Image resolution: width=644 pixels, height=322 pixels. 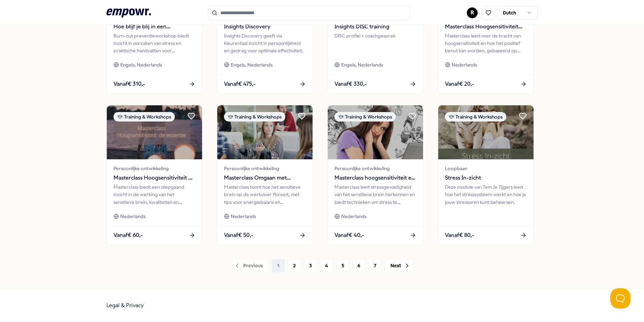 I want to click on div: Masterclass leert over de kracht van hoogsensitiviteit en hoe het positief benut kan worden, geba..., so click(x=486, y=43).